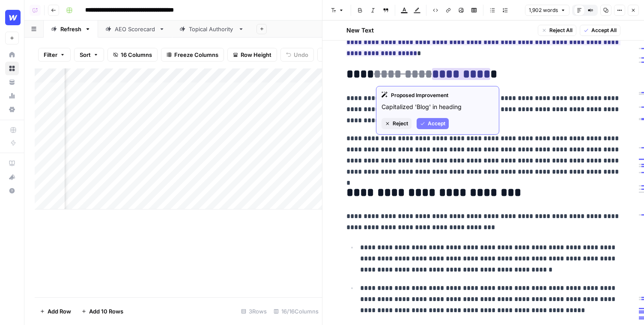 Image resolution: width=644 pixels, height=325 pixels. What do you see at coordinates (301, 55) in the screenshot?
I see `span: Undo` at bounding box center [301, 55].